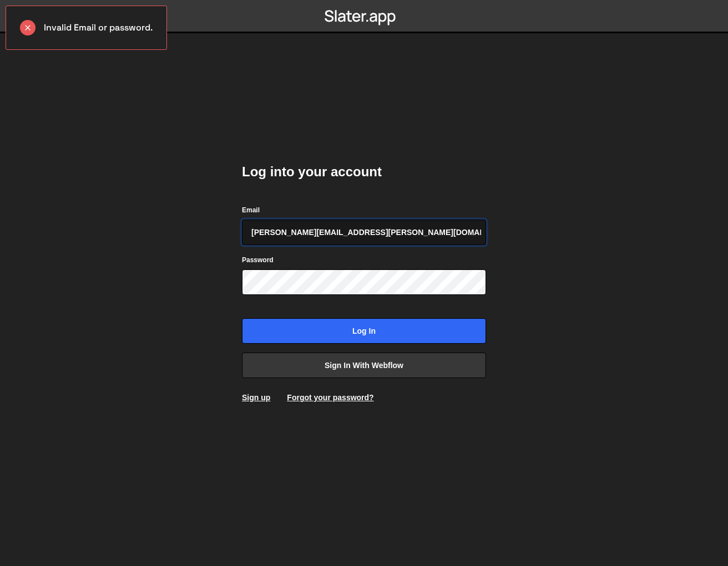  Describe the element at coordinates (86, 28) in the screenshot. I see `div: Invalid Email or password.` at that location.